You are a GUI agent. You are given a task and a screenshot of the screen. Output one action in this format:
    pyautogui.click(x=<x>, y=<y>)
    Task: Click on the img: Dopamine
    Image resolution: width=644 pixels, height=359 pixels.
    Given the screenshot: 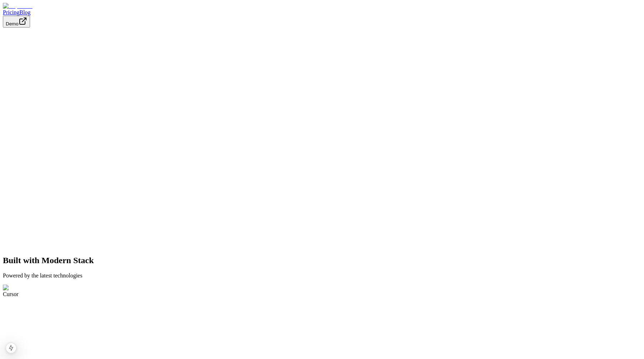 What is the action you would take?
    pyautogui.click(x=18, y=6)
    